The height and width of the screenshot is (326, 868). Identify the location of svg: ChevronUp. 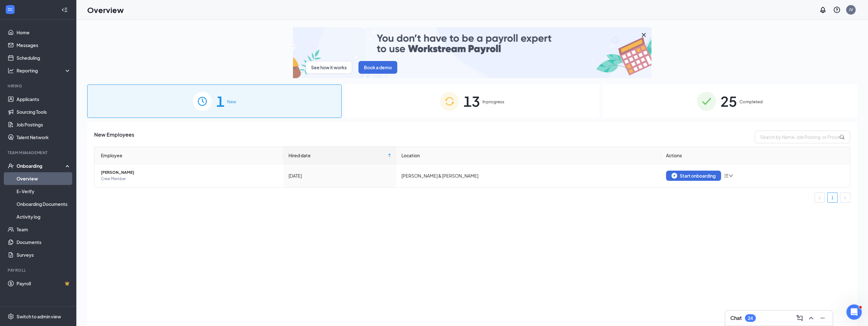
(811, 318).